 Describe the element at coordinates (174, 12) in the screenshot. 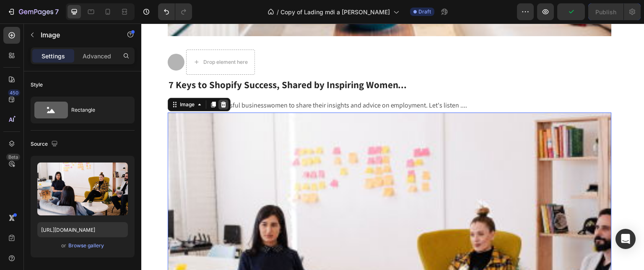

I see `div: Undo/Redo` at that location.